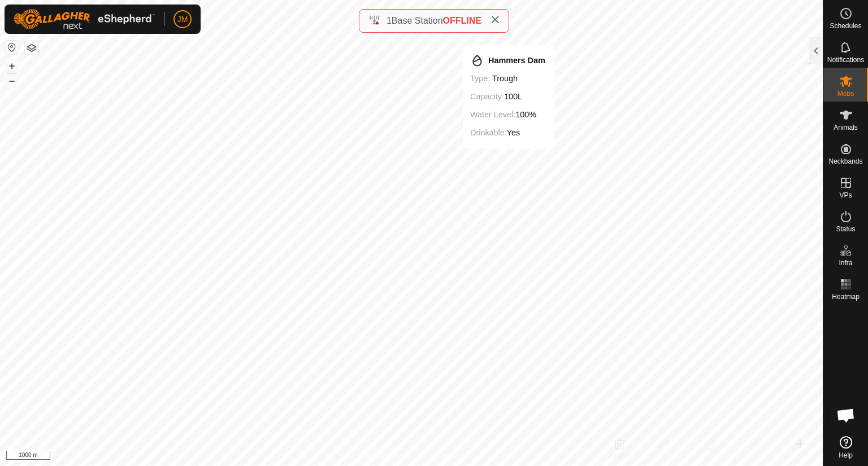 The height and width of the screenshot is (466, 868). I want to click on span: Infra, so click(845, 263).